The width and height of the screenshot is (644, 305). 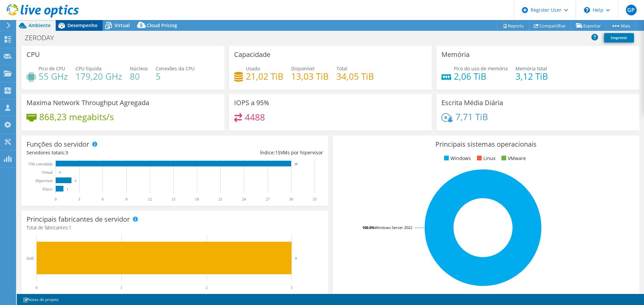 What do you see at coordinates (472, 103) in the screenshot?
I see `h3: Escrita Média Diária` at bounding box center [472, 103].